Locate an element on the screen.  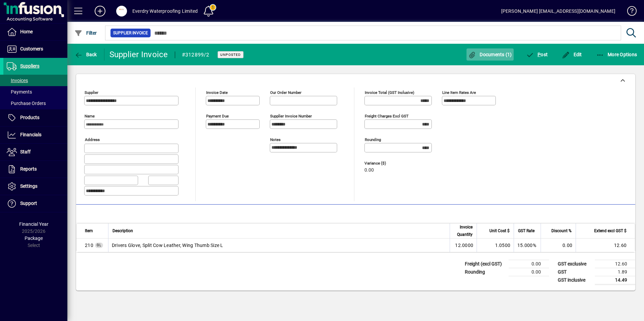
td: 1.89 is located at coordinates (615, 272).